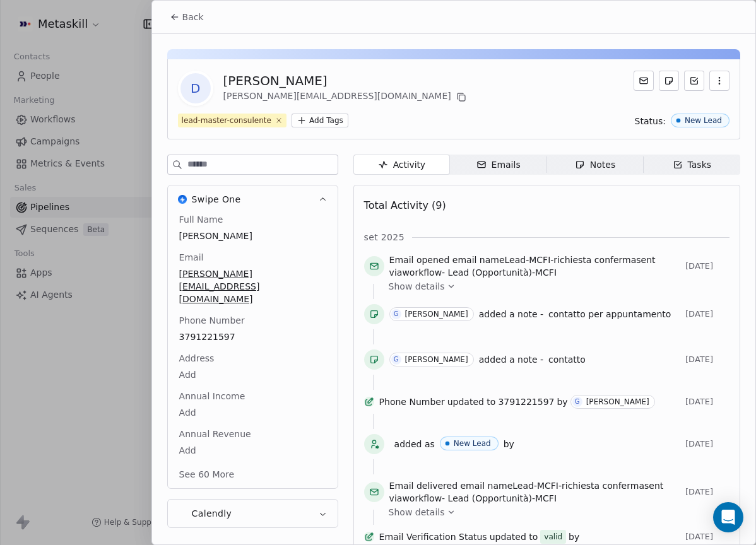  I want to click on div: Open Intercom Messenger, so click(728, 517).